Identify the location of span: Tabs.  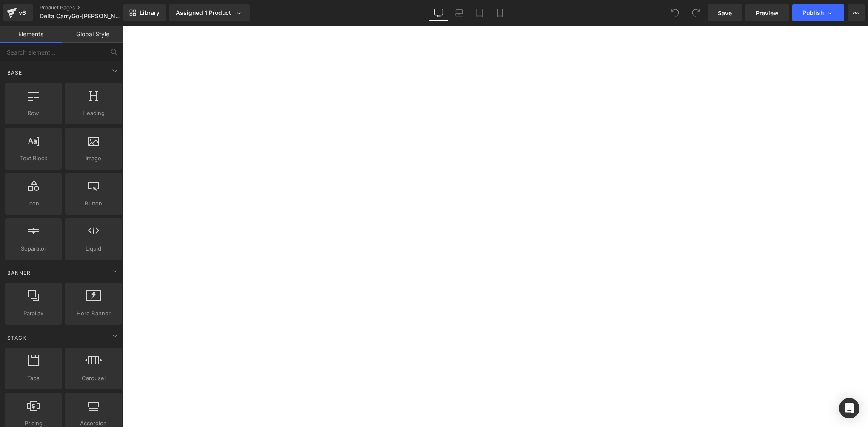
(33, 378).